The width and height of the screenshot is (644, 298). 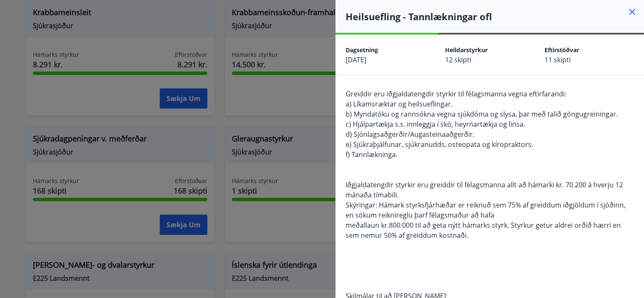 I want to click on span: meðallaun kr.800.000 til að geta nýtt hámarks styrk. Styrkur getur aldrei orðið hærri en sem nemu..., so click(x=483, y=230).